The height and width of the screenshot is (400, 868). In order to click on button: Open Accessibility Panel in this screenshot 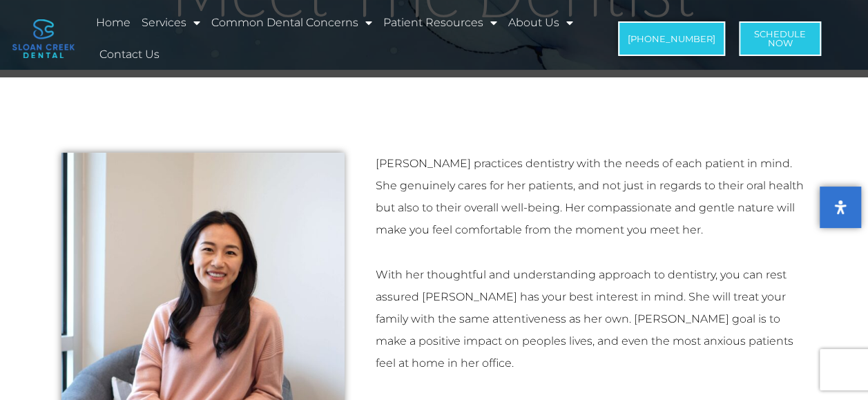, I will do `click(840, 208)`.